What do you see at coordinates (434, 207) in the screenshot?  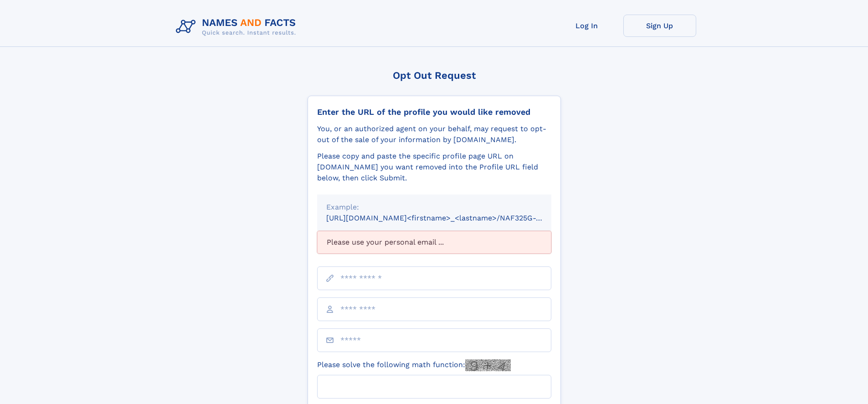 I see `div: Example:` at bounding box center [434, 207].